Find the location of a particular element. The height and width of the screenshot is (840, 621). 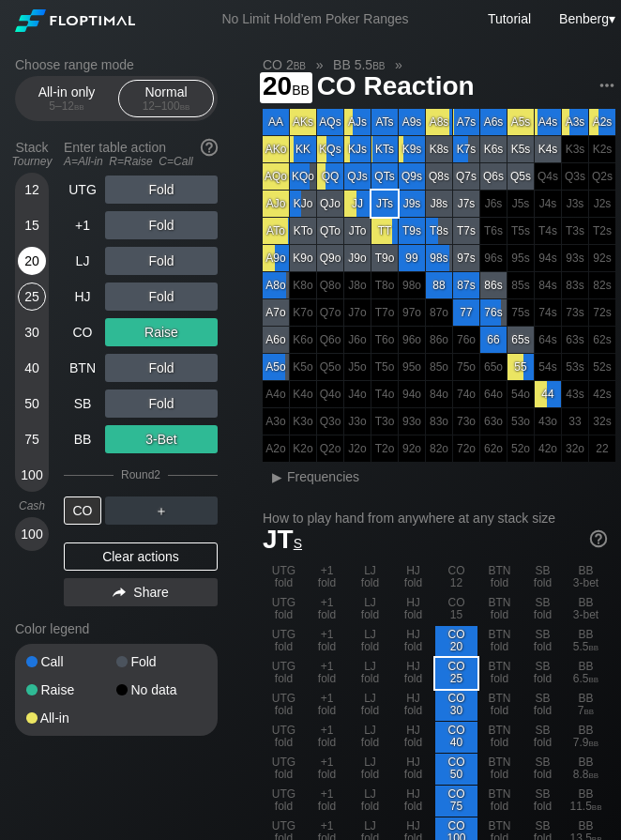

div: 100 is located at coordinates (32, 534).